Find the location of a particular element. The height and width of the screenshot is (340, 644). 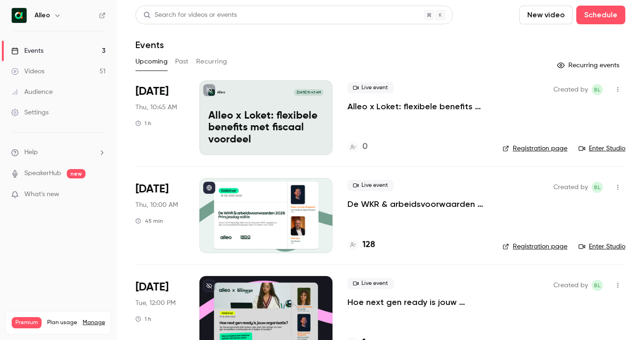

img: Alleo is located at coordinates (19, 15).